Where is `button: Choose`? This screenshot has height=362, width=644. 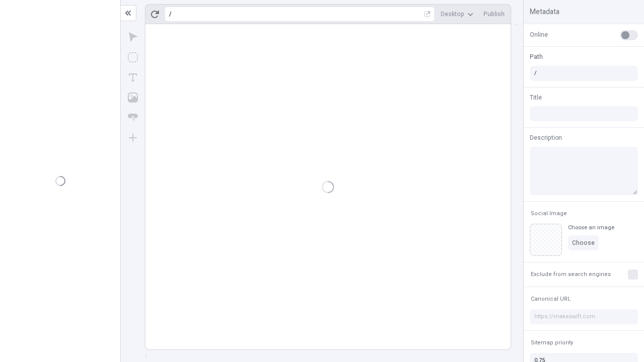 button: Choose is located at coordinates (583, 243).